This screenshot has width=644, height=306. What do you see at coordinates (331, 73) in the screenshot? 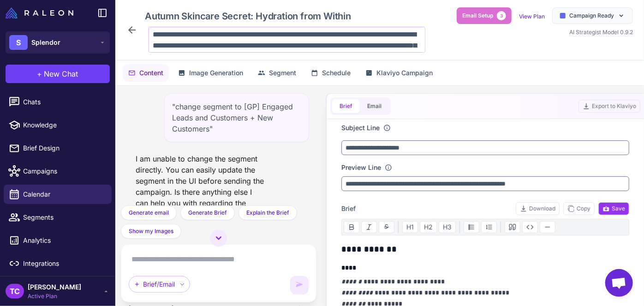
I see `button: Schedule` at bounding box center [331, 73].